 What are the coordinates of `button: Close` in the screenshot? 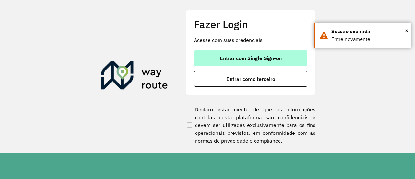 It's located at (406, 30).